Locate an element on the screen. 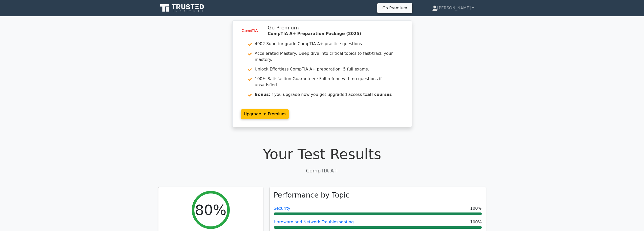  p: CompTIA A+ is located at coordinates (322, 170).